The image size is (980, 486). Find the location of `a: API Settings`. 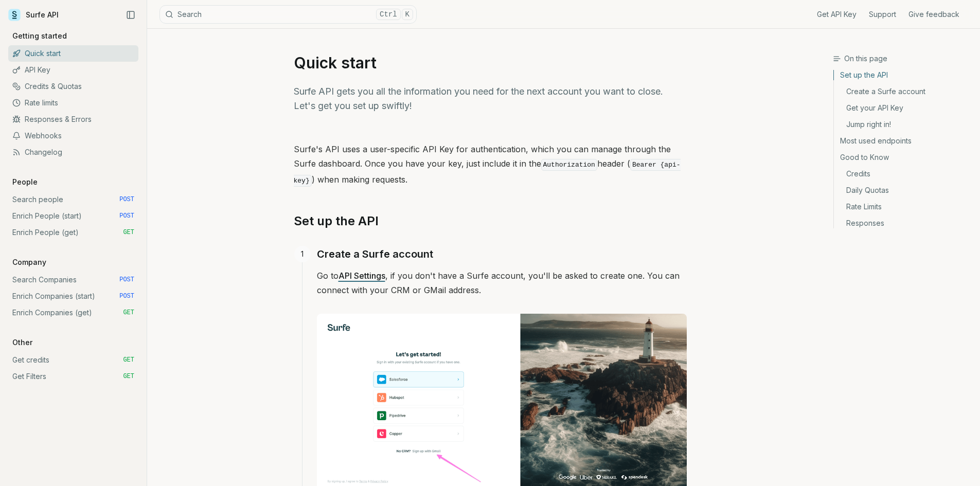

a: API Settings is located at coordinates (362, 276).